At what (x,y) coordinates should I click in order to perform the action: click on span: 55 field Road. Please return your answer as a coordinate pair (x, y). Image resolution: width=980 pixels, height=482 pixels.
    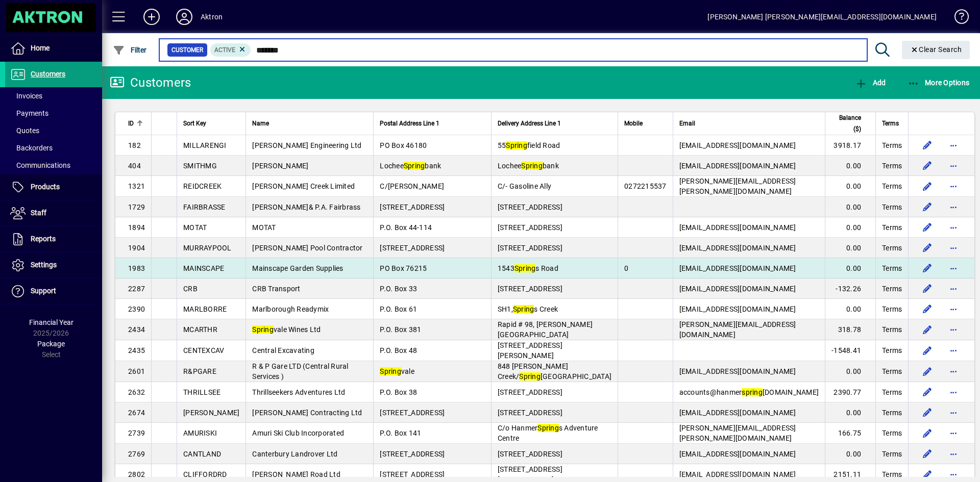
    Looking at the image, I should click on (529, 145).